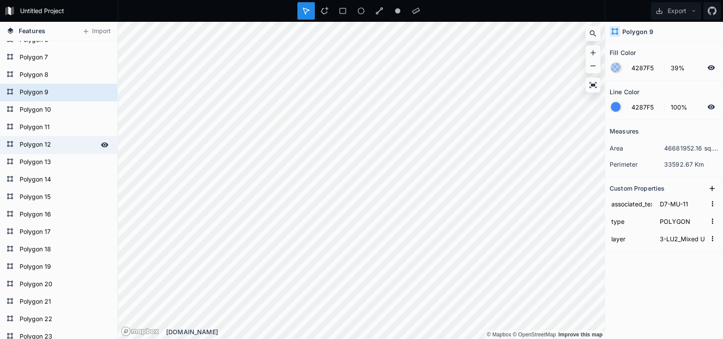  Describe the element at coordinates (140, 331) in the screenshot. I see `a: Mapbox logo` at that location.